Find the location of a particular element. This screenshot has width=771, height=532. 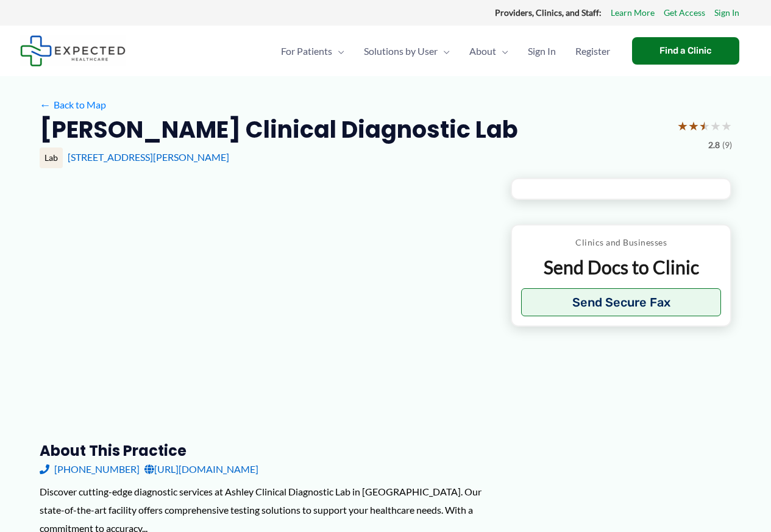

p: Clinics and Businesses is located at coordinates (621, 243).